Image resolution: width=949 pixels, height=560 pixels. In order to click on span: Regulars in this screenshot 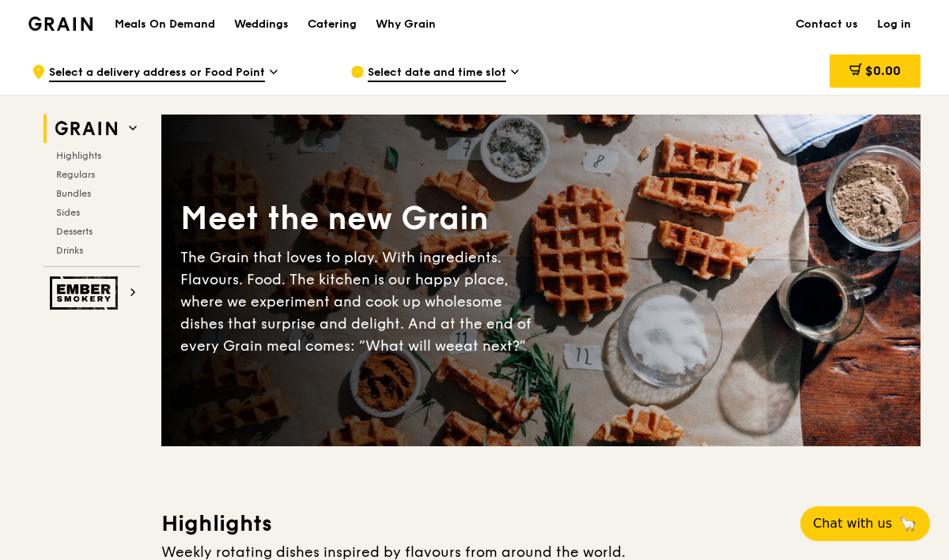, I will do `click(75, 175)`.